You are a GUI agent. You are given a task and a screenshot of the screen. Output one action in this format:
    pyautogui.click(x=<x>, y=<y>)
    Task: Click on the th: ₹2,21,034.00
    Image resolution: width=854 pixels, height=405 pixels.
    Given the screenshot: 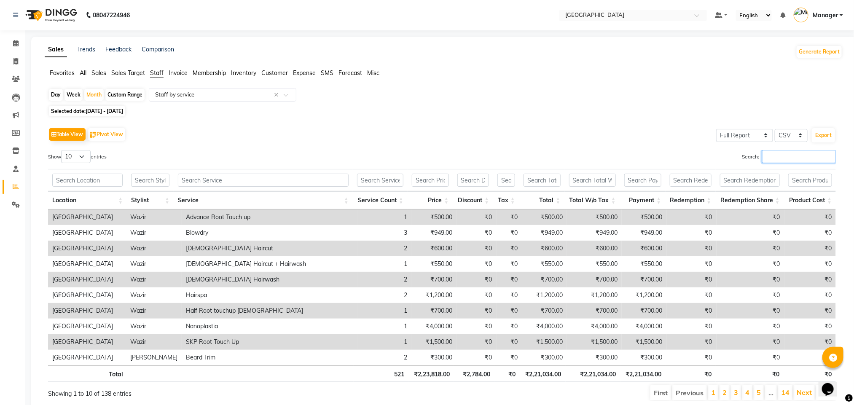 What is the action you would take?
    pyautogui.click(x=643, y=374)
    